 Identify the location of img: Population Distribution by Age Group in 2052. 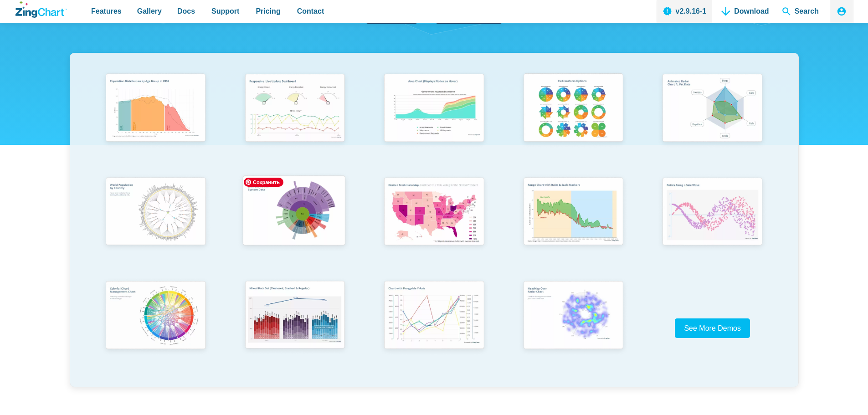
(155, 109).